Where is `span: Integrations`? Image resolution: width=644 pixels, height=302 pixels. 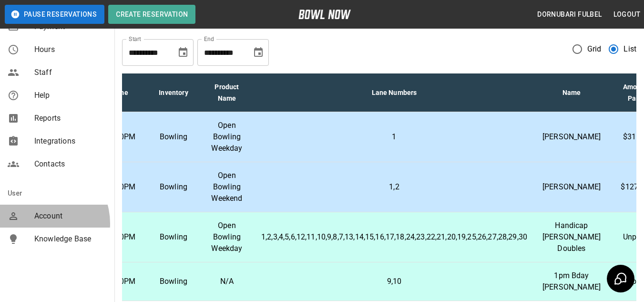
span: Integrations is located at coordinates (71, 141).